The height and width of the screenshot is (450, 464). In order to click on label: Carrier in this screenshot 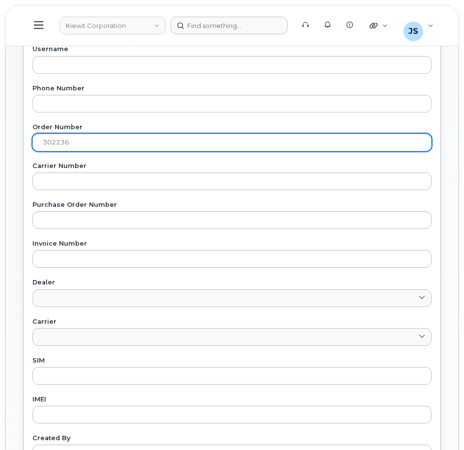, I will do `click(232, 322)`.